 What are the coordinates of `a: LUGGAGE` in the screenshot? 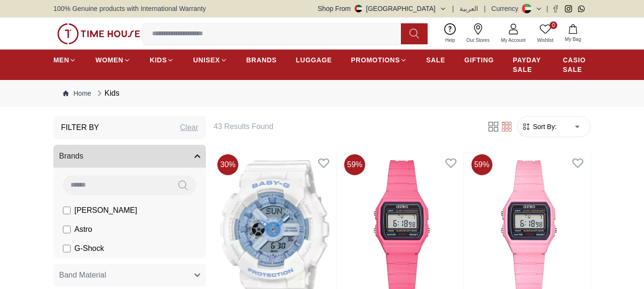 It's located at (314, 60).